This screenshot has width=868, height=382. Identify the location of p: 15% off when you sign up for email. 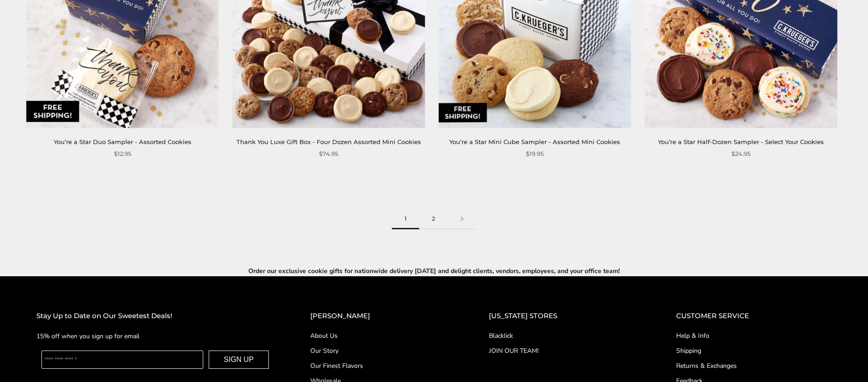
(155, 336).